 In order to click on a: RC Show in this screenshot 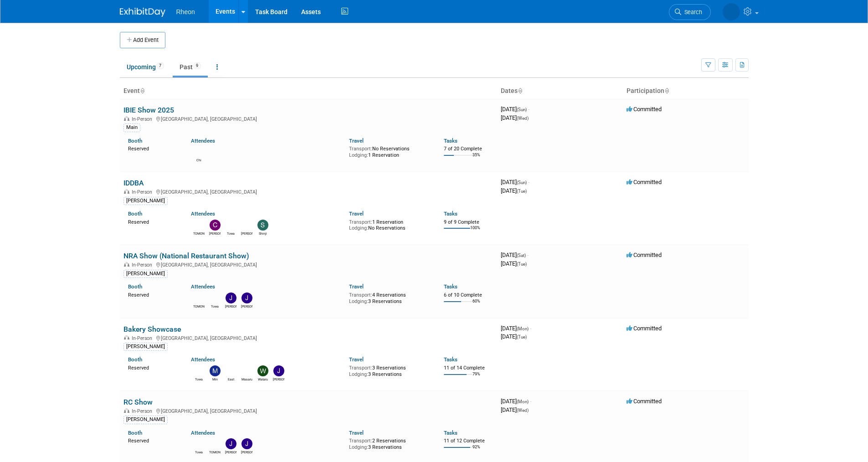, I will do `click(138, 402)`.